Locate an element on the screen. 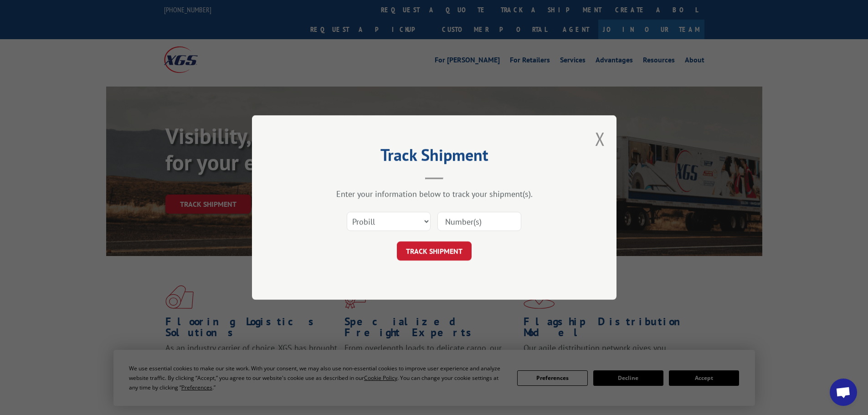 Image resolution: width=868 pixels, height=415 pixels. button: Close modal is located at coordinates (600, 139).